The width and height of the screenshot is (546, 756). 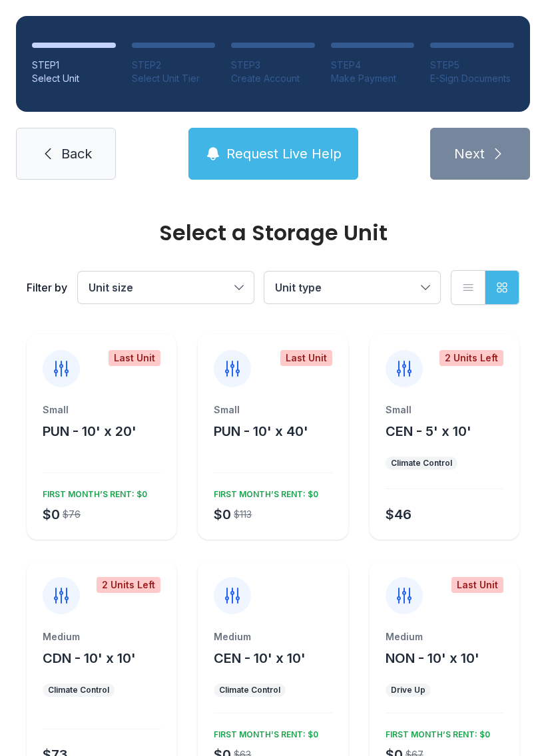 I want to click on span: NON - 10' x 10', so click(x=432, y=659).